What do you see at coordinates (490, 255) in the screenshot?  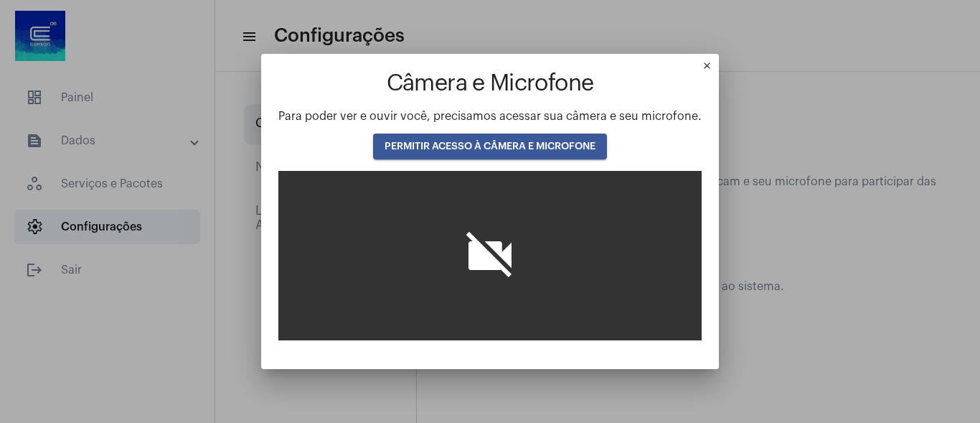 I see `i: videocam_off` at bounding box center [490, 255].